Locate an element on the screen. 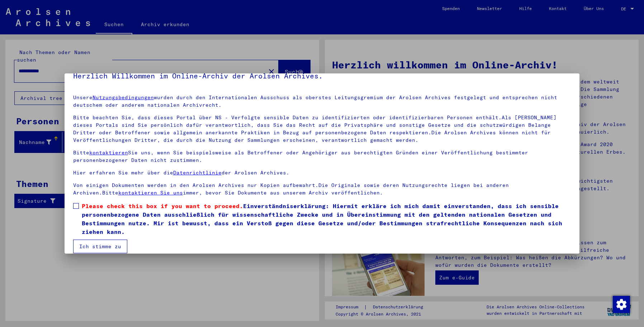 Image resolution: width=644 pixels, height=327 pixels. p: Hier erfahren Sie mehr über die der Arolsen Archives. is located at coordinates (322, 173).